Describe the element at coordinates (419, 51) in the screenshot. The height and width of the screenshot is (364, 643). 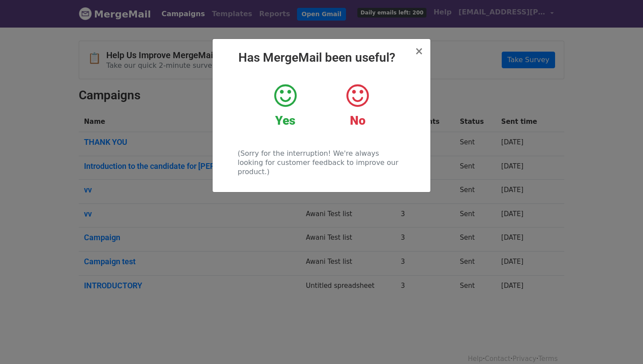
I see `button: Close` at that location.